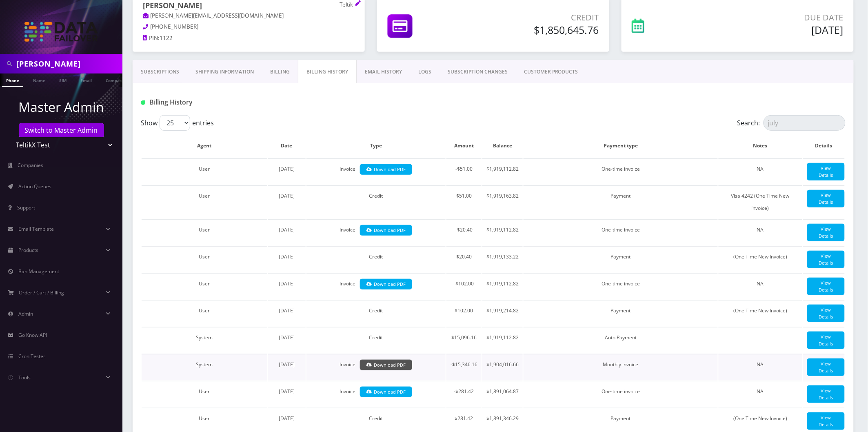  What do you see at coordinates (425, 72) in the screenshot?
I see `a: LOGS` at bounding box center [425, 72].